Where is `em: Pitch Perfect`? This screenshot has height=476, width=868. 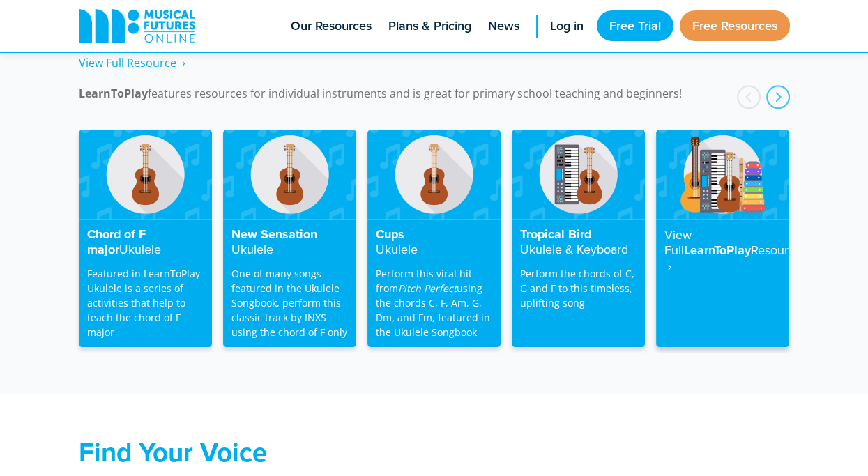
em: Pitch Perfect is located at coordinates (427, 288).